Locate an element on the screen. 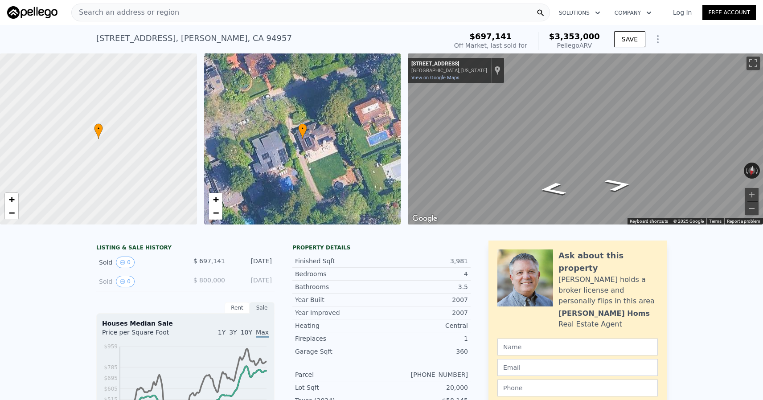 The height and width of the screenshot is (400, 763). span: 10Y is located at coordinates (247, 333).